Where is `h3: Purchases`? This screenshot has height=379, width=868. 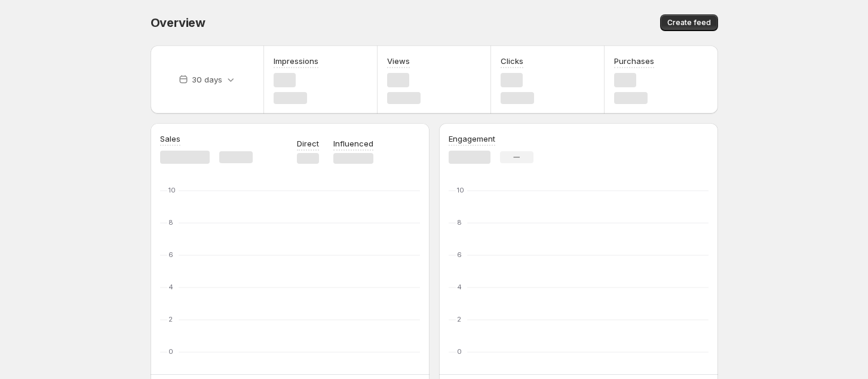
h3: Purchases is located at coordinates (634, 61).